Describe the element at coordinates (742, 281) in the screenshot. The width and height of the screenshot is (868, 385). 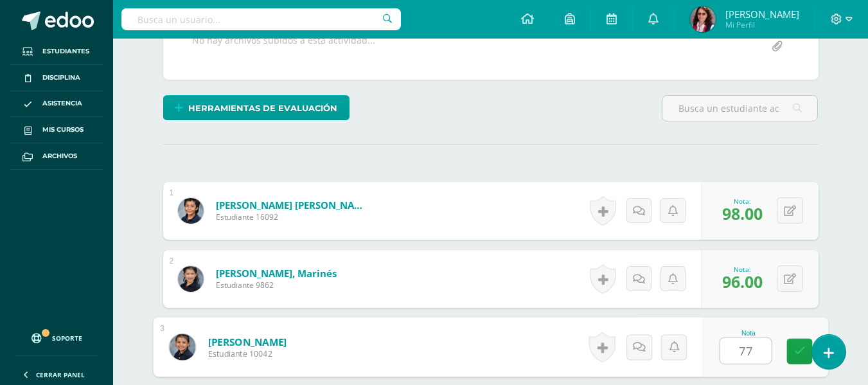
I see `span: 96.00` at that location.